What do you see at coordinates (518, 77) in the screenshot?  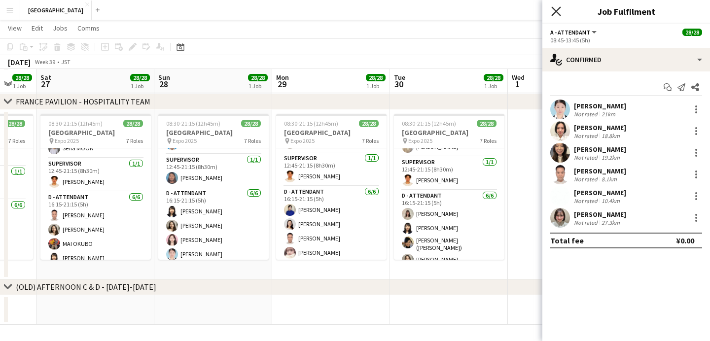 I see `span: Wed` at bounding box center [518, 77].